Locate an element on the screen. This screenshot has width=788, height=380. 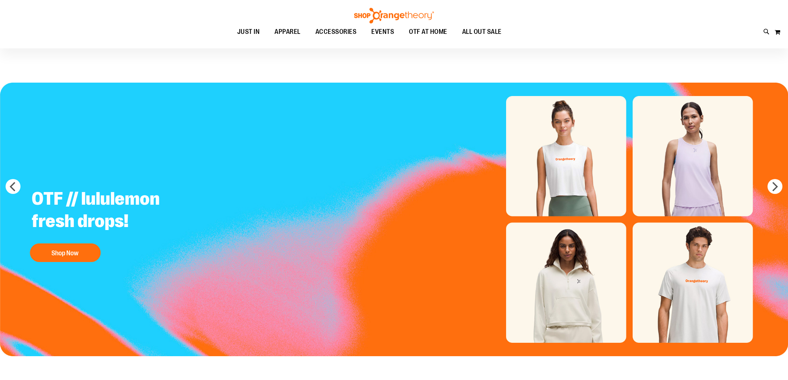
span: ALL OUT SALE is located at coordinates (482, 32).